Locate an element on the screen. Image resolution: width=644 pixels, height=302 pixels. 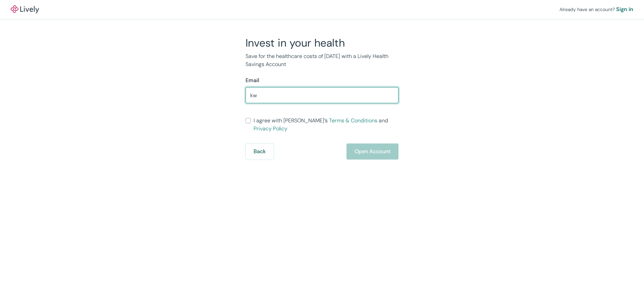
h2: Invest in your health is located at coordinates (322, 43).